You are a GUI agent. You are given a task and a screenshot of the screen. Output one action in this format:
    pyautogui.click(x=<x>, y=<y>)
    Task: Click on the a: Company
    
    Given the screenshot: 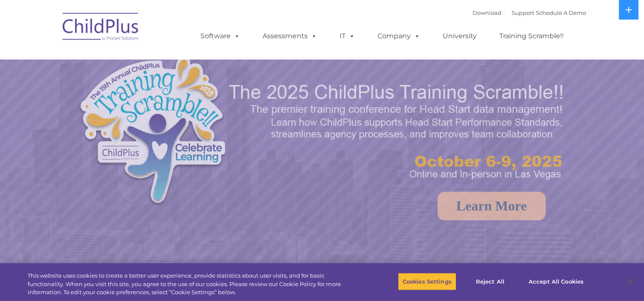 What is the action you would take?
    pyautogui.click(x=399, y=36)
    